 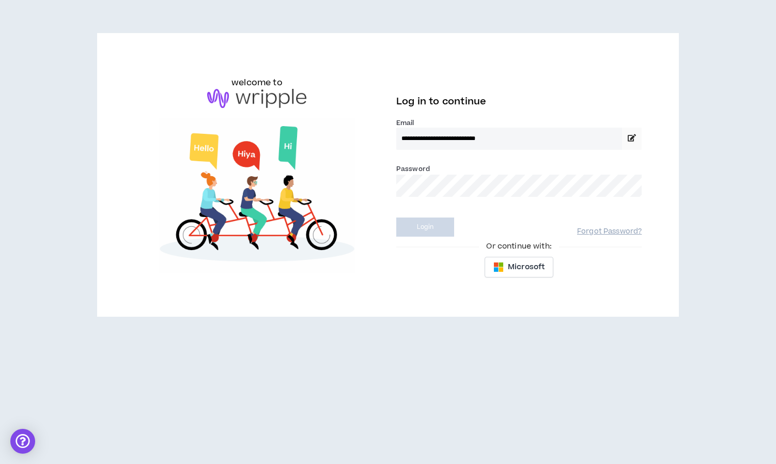 I want to click on label: Password, so click(x=413, y=169).